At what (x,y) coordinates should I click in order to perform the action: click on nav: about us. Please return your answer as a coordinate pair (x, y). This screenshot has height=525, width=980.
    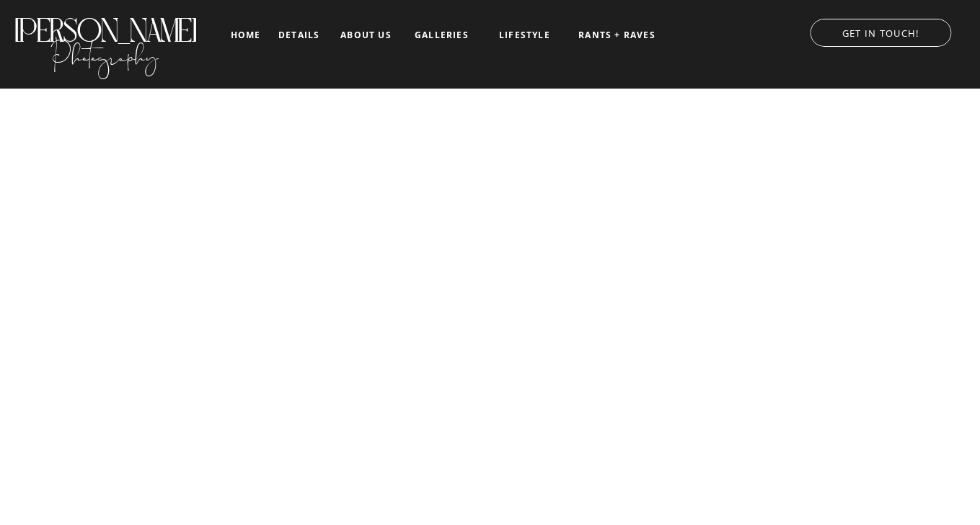
    Looking at the image, I should click on (366, 35).